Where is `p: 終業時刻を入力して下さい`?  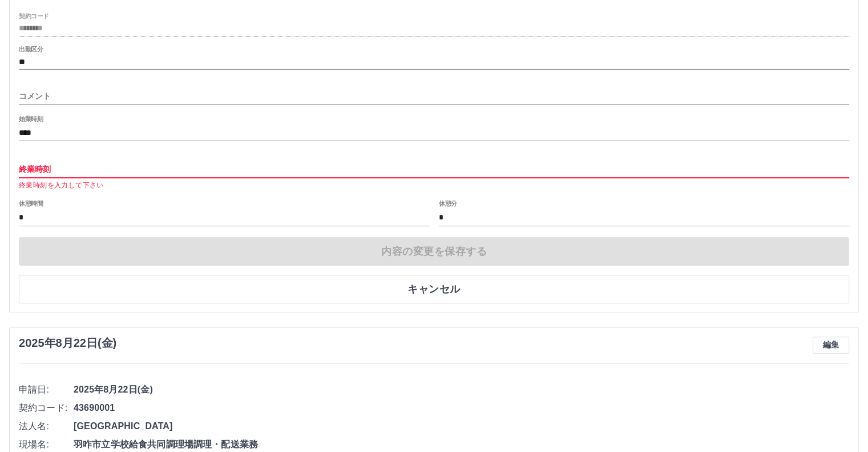
p: 終業時刻を入力して下さい is located at coordinates (434, 185).